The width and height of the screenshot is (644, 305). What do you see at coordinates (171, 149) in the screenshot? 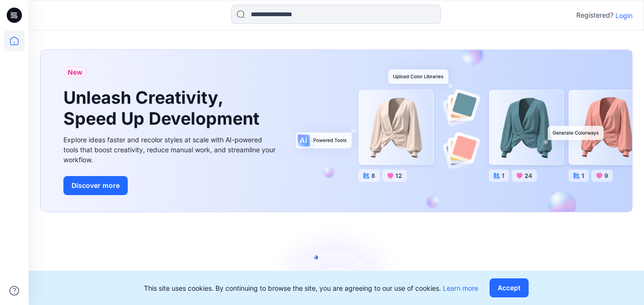
I see `div: Explore ideas faster and recolor styles at scale with AI-powered tools that boost creativity, red...` at bounding box center [171, 149].